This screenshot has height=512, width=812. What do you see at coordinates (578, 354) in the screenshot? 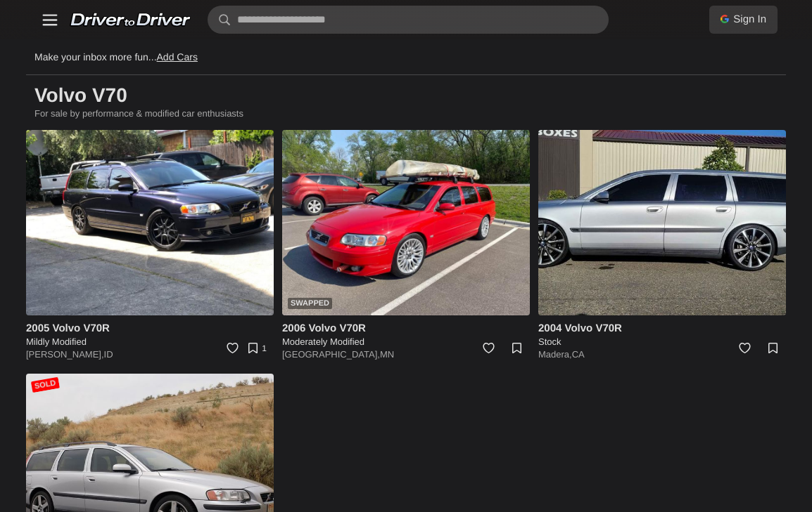
I see `a: CA` at bounding box center [578, 354].